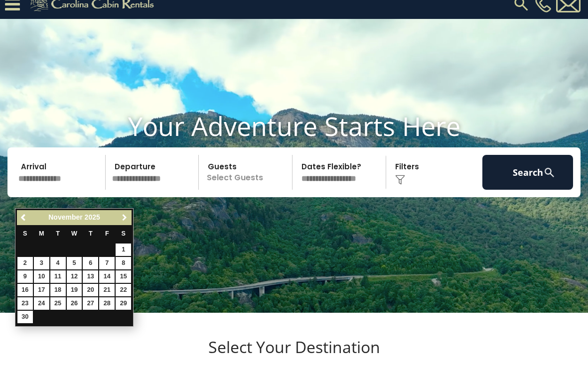 This screenshot has height=370, width=588. What do you see at coordinates (123, 250) in the screenshot?
I see `a: 1` at bounding box center [123, 250].